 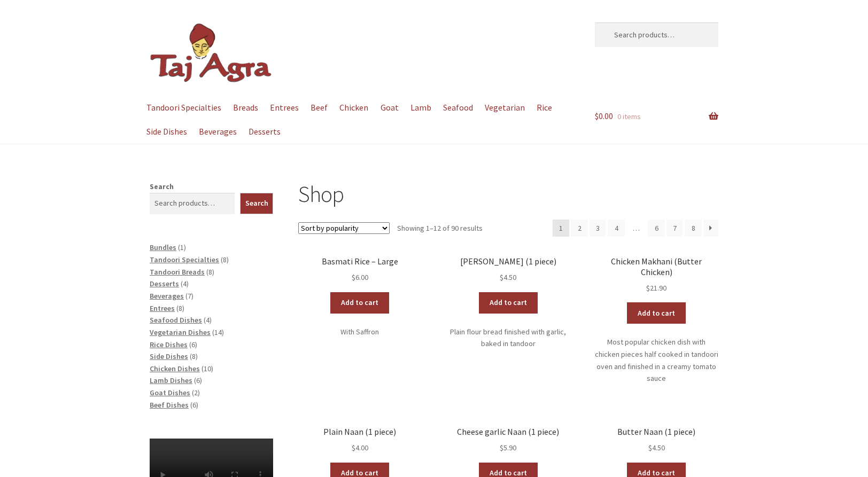 What do you see at coordinates (505, 107) in the screenshot?
I see `a: Vegetarian` at bounding box center [505, 107].